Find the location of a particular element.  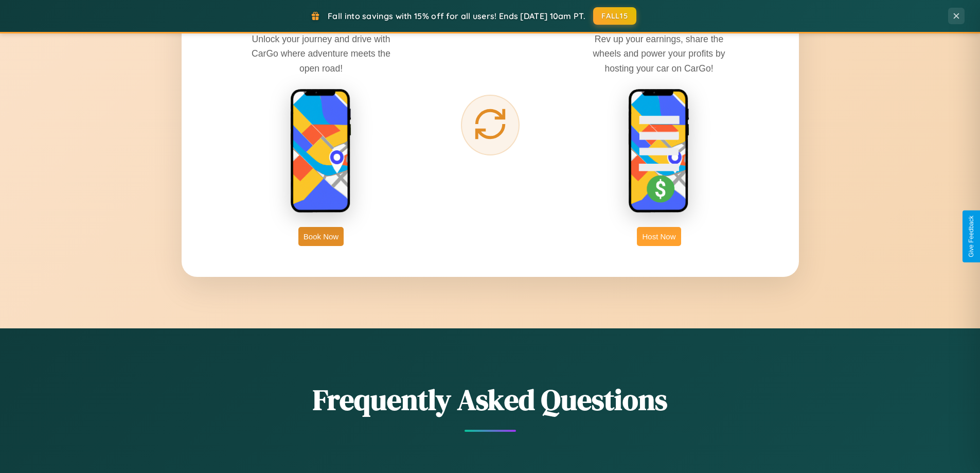

p: Unlock your journey and drive with CarGo where adventure meets the open road! is located at coordinates (321, 53).